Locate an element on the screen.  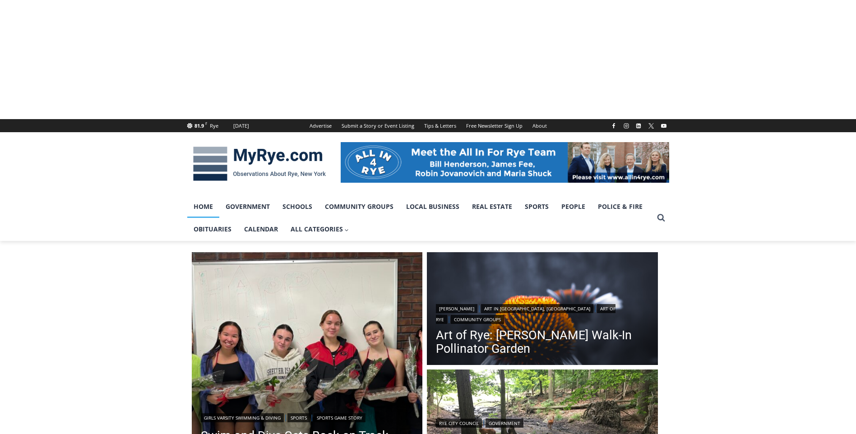
span: F is located at coordinates (206, 123).